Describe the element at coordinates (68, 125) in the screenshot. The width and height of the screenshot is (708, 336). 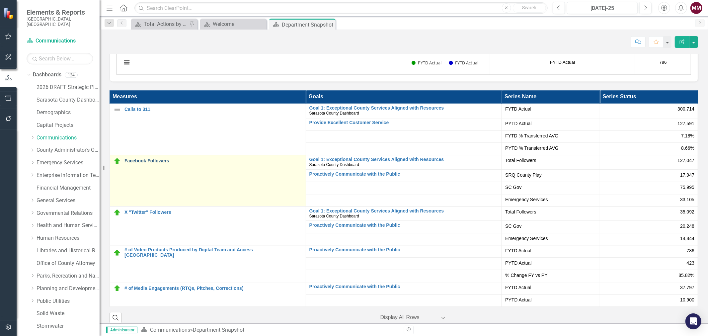
I see `a: Capital Projects` at that location.